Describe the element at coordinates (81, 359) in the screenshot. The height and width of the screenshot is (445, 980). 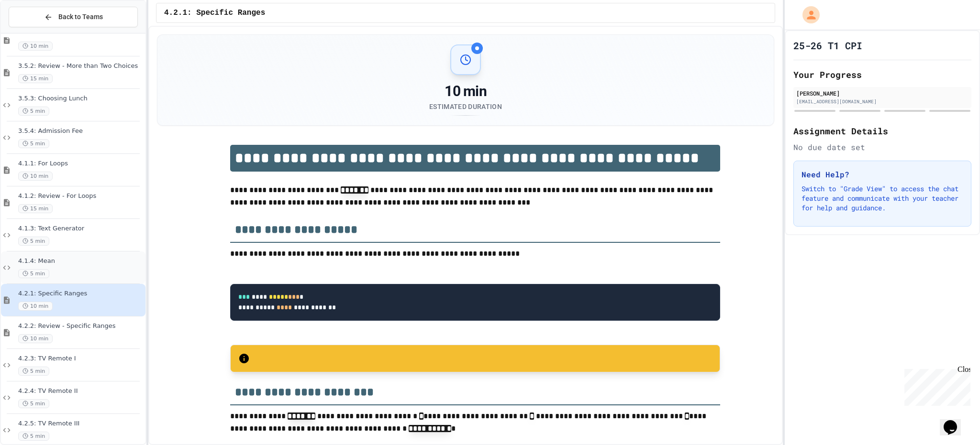
I see `span: 4.2.3: TV Remote I` at that location.